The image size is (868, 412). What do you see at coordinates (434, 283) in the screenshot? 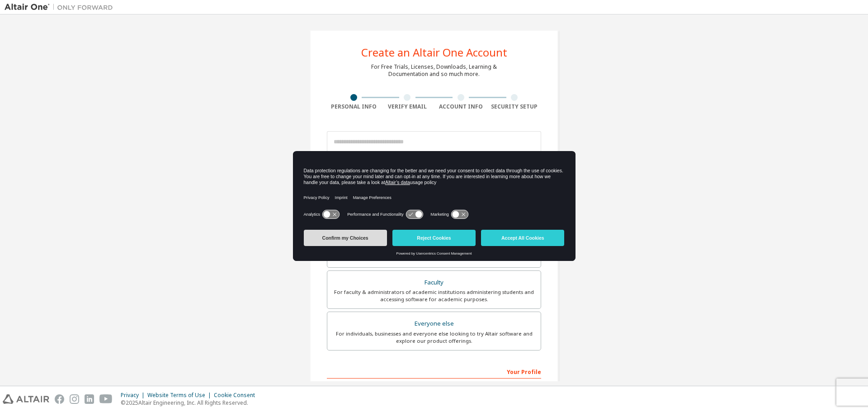
I see `div: Faculty` at bounding box center [434, 283].